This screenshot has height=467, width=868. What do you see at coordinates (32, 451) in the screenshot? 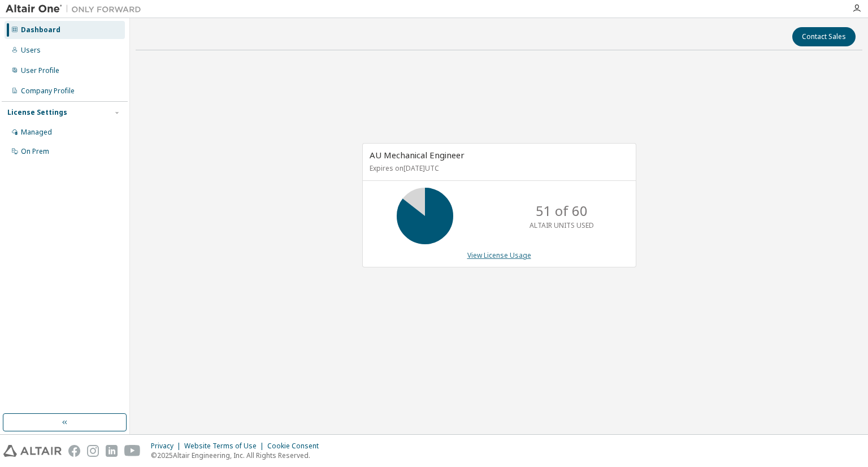
I see `img: altair_logo.svg` at bounding box center [32, 451].